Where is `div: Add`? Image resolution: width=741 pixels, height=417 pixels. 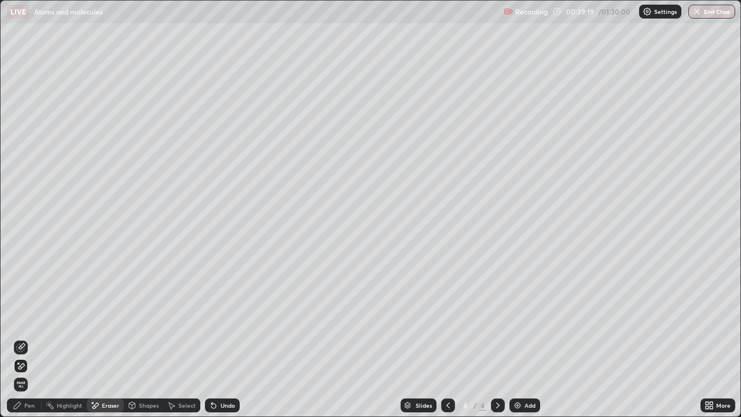
div: Add is located at coordinates (530, 405).